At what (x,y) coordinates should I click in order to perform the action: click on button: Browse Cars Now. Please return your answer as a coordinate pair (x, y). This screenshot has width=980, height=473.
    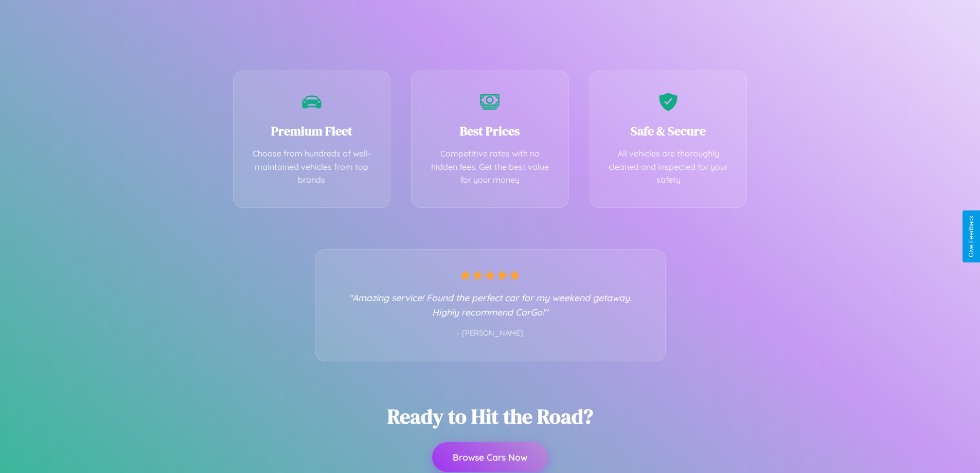
    Looking at the image, I should click on (490, 457).